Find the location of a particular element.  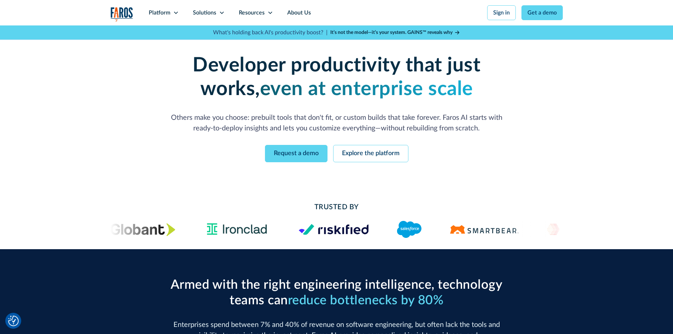

p: Others make you choose: prebuilt tools that don't fit, or custom builds that take forever. Faros ... is located at coordinates (337, 123).